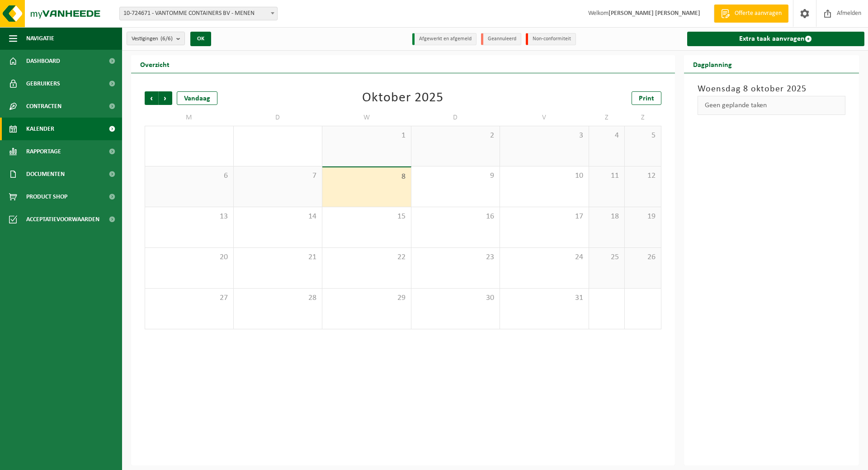 This screenshot has width=868, height=470. Describe the element at coordinates (647, 98) in the screenshot. I see `a: Print` at that location.